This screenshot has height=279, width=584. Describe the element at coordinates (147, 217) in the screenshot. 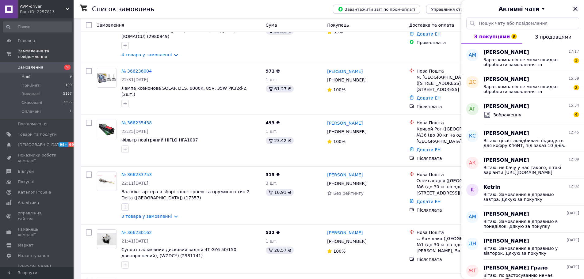

I see `a: 3 товара у замовленні` at that location.